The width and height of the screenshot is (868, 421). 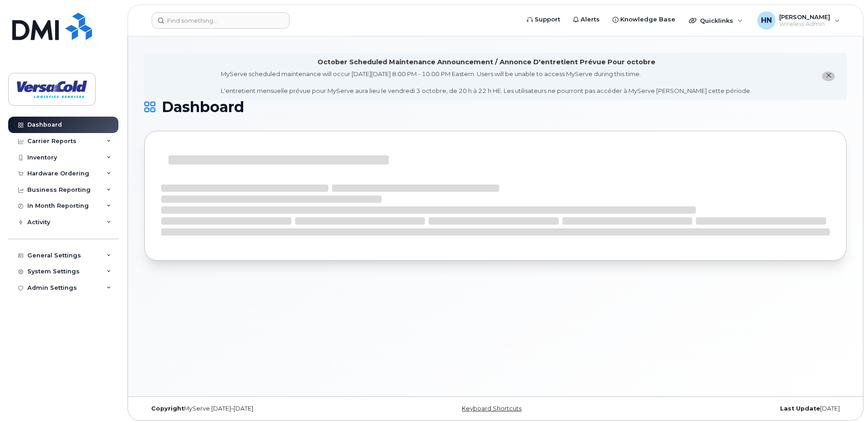 I want to click on button: close notification, so click(x=829, y=76).